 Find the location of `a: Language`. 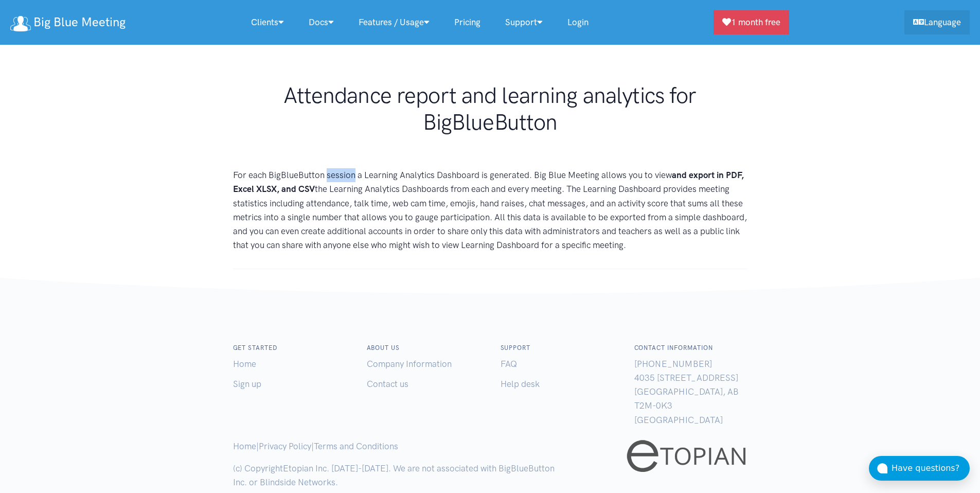

a: Language is located at coordinates (937, 22).